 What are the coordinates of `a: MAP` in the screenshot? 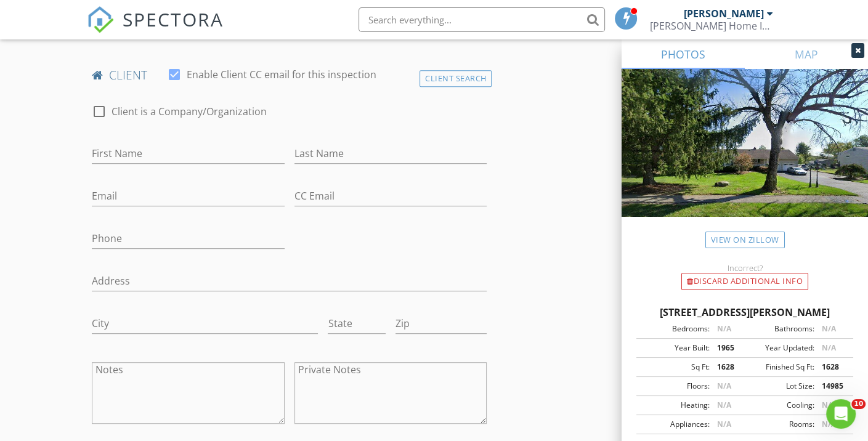 It's located at (806, 54).